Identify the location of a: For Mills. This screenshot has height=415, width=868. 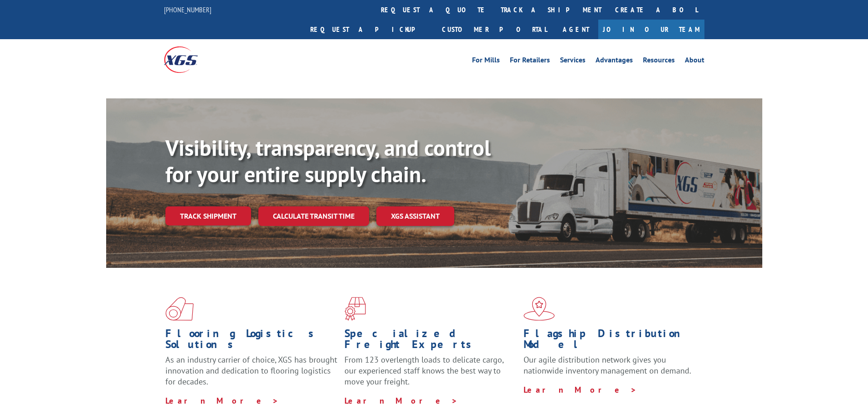
(486, 61).